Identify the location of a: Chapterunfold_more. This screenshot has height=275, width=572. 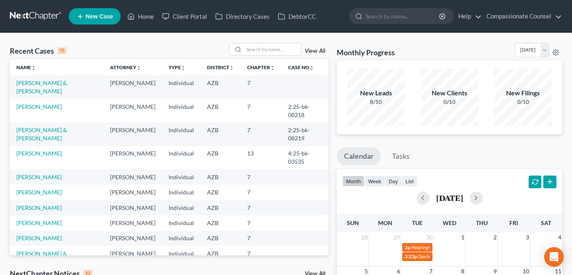
(261, 67).